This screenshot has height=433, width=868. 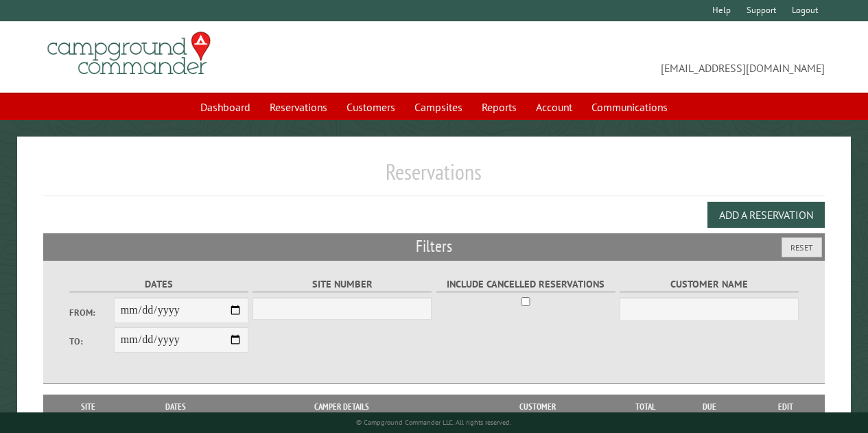 What do you see at coordinates (129, 53) in the screenshot?
I see `img: Campground Commander` at bounding box center [129, 53].